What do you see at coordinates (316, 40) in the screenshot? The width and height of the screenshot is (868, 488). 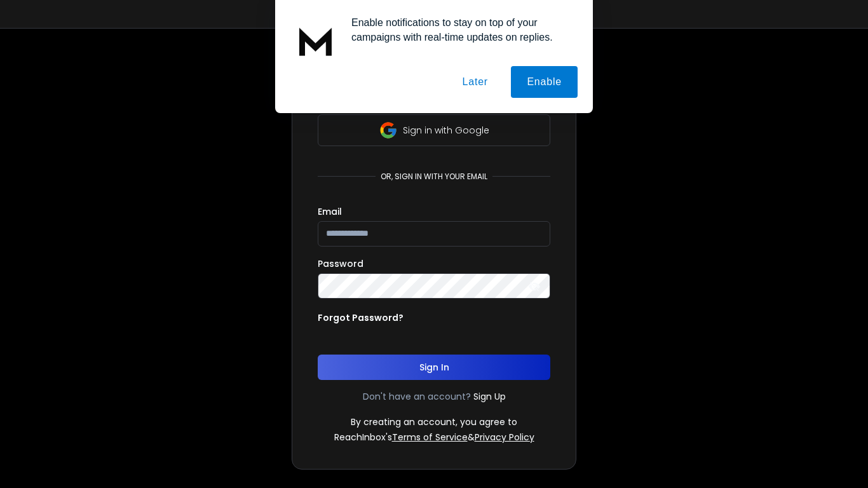 I see `img: notification icon` at bounding box center [316, 40].